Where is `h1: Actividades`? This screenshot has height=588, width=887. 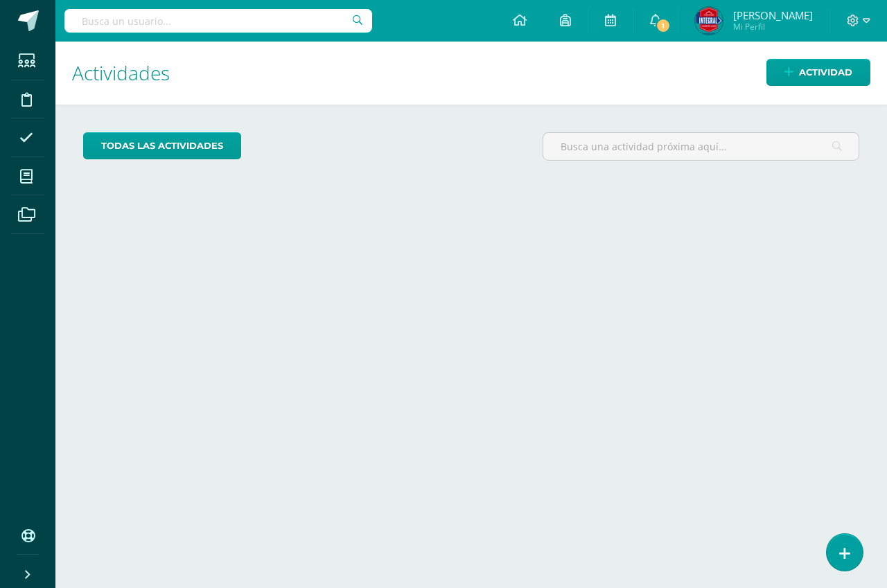
h1: Actividades is located at coordinates (471, 73).